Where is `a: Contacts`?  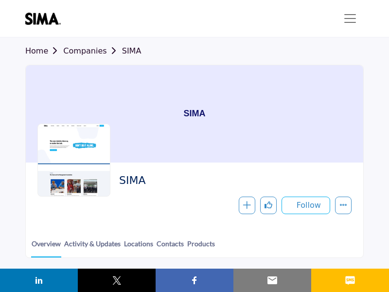 a: Contacts is located at coordinates (170, 247).